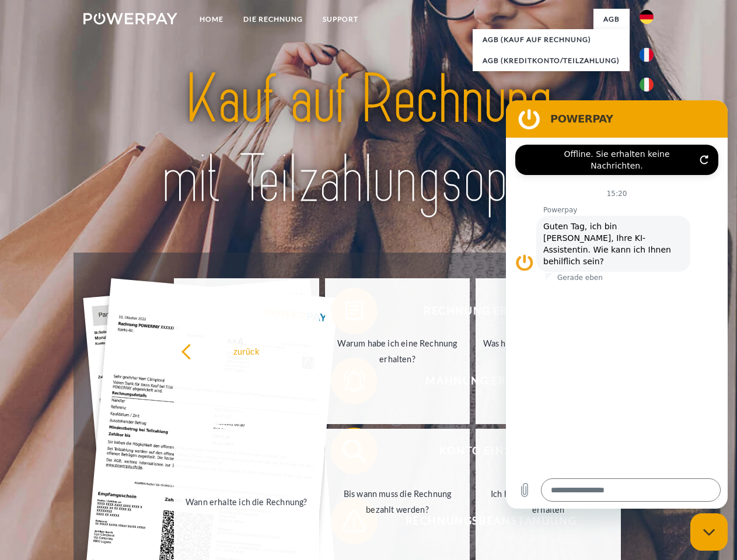  Describe the element at coordinates (548, 351) in the screenshot. I see `a: Was habe ich noch offen, ist meine Zahlung eingegangen?` at that location.